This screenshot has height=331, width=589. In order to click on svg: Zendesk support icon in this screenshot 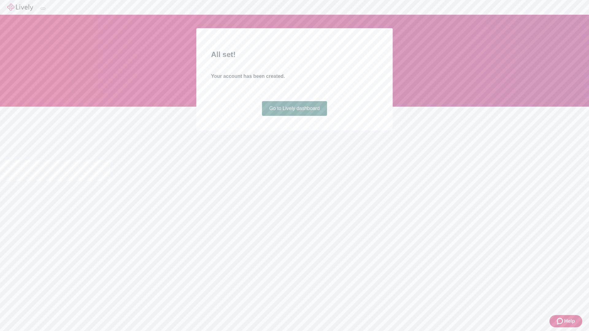, I will do `click(561, 322)`.